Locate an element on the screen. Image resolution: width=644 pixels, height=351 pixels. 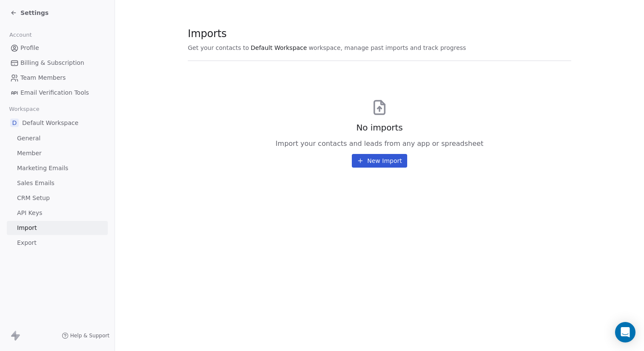
a: Export is located at coordinates (57, 242).